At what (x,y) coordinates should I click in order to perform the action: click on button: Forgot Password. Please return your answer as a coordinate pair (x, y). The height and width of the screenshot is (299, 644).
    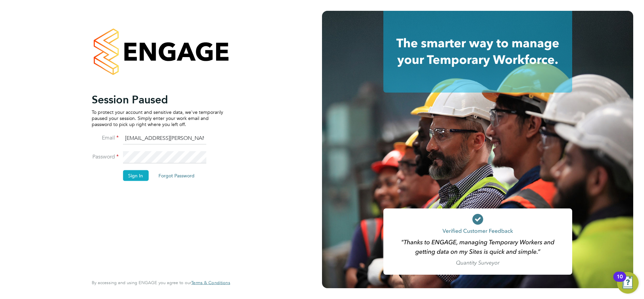
    Looking at the image, I should click on (177, 175).